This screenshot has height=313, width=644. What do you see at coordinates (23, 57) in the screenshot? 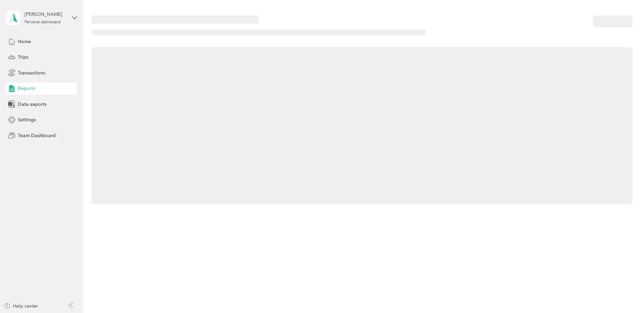
I see `span: Trips` at bounding box center [23, 57].